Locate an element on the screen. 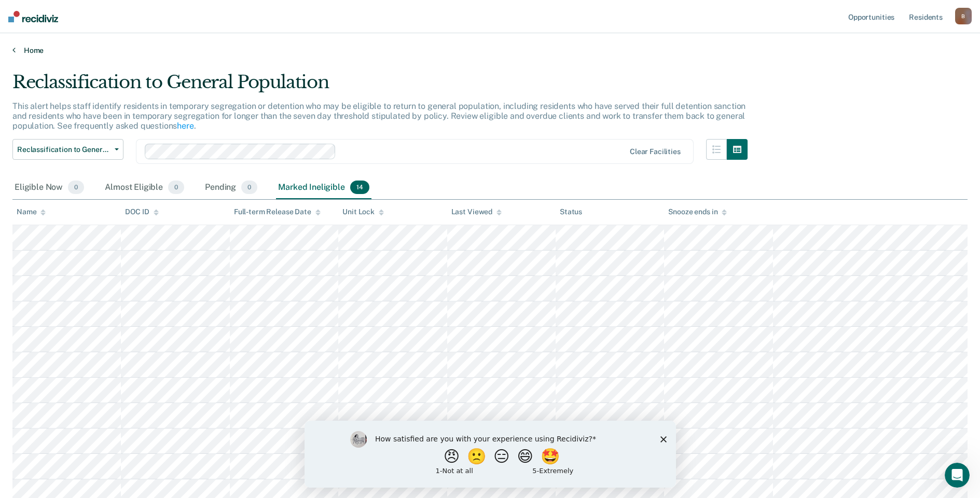 The image size is (980, 498). button: 4 is located at coordinates (222, 36).